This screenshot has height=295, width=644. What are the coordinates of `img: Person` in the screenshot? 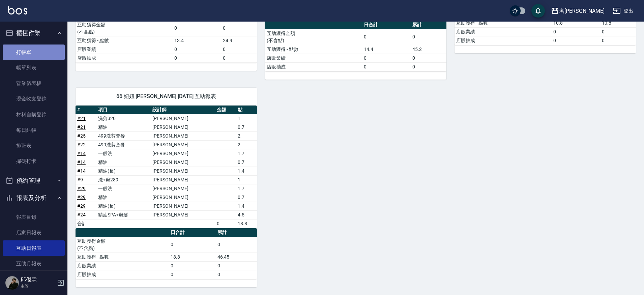 It's located at (12, 283).